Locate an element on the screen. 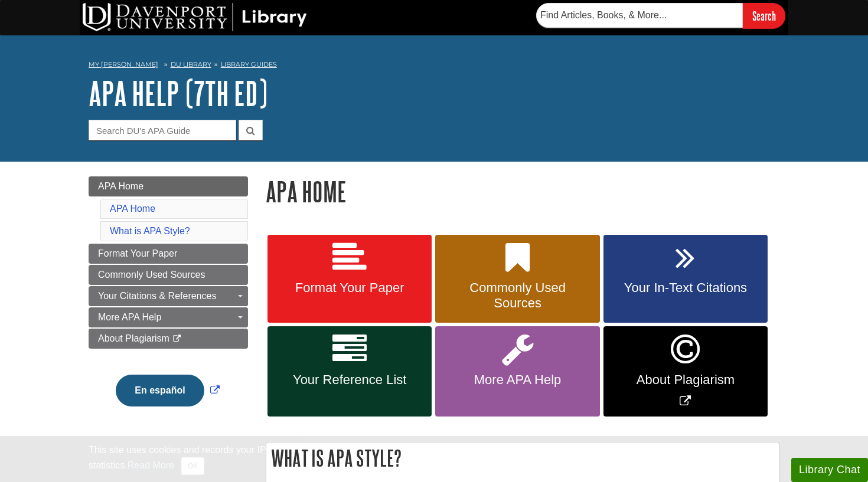  nav: breadcrumb is located at coordinates (434, 66).